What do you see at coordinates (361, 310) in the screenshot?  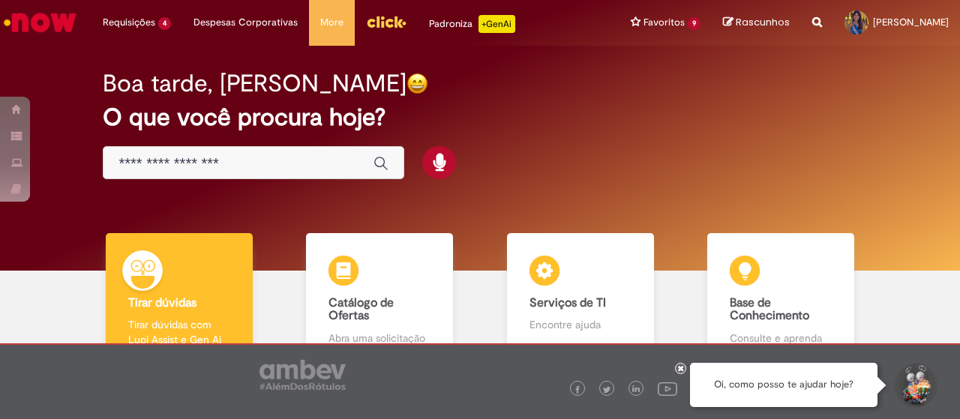 I see `b: Catálogo de Ofertas` at bounding box center [361, 310].